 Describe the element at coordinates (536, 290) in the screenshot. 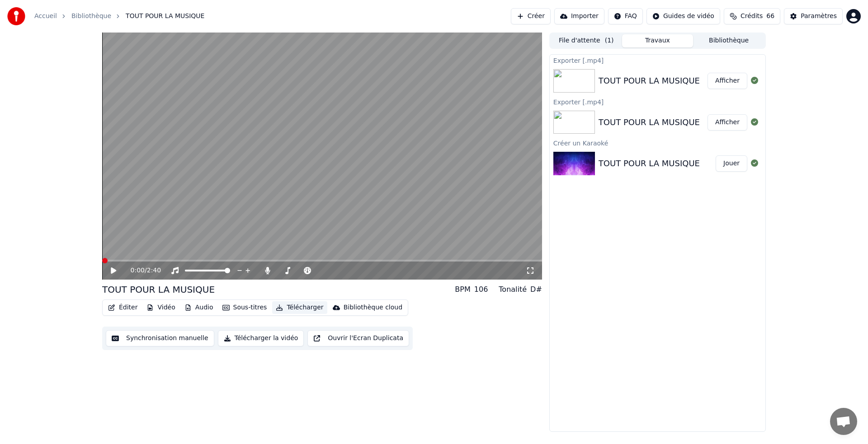

I see `div: D#` at that location.